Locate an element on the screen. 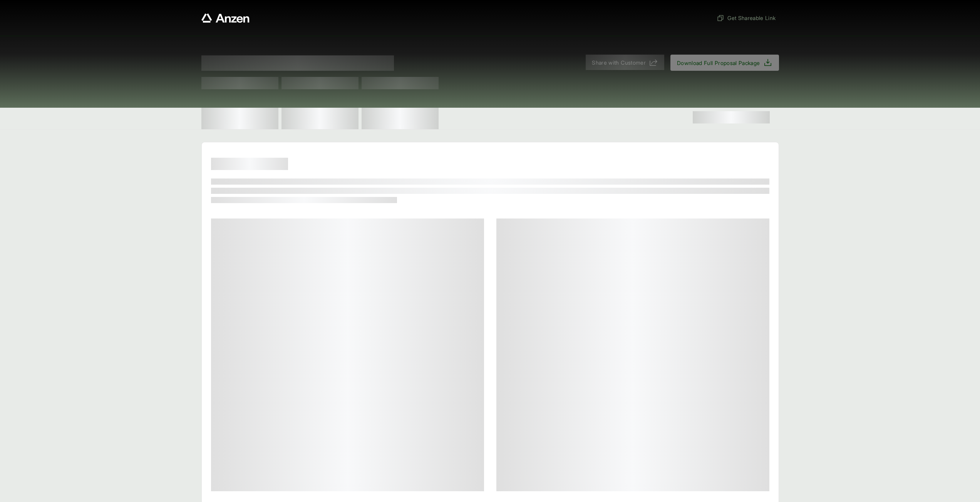  button: Get Shareable Link is located at coordinates (746, 18).